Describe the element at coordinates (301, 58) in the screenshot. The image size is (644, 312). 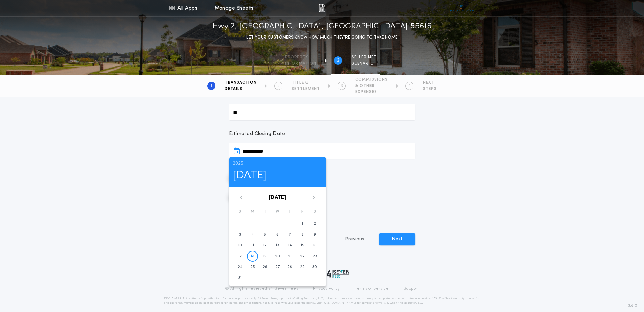
I see `span: Property` at that location.